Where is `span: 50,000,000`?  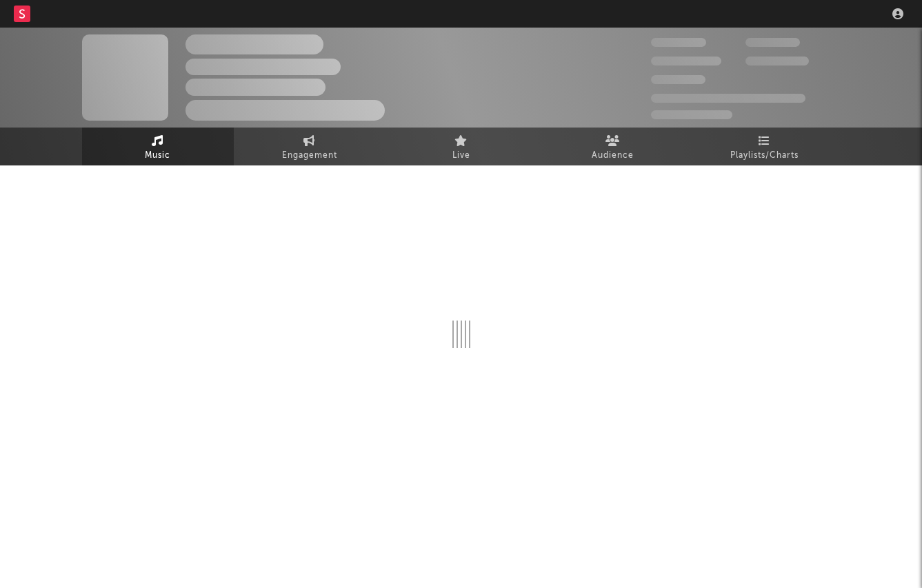 span: 50,000,000 is located at coordinates (686, 60).